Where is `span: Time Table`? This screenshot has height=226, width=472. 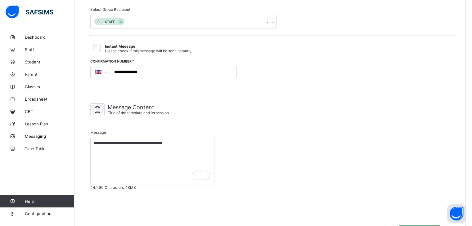
span: Time Table is located at coordinates (50, 149).